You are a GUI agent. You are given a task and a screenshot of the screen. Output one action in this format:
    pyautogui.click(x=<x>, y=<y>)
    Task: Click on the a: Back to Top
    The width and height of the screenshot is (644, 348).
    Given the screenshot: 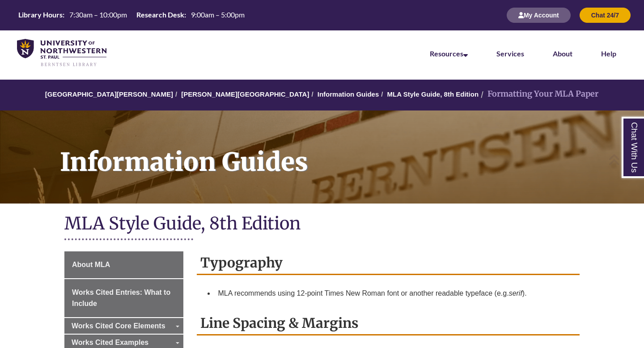 What is the action you would take?
    pyautogui.click(x=625, y=159)
    